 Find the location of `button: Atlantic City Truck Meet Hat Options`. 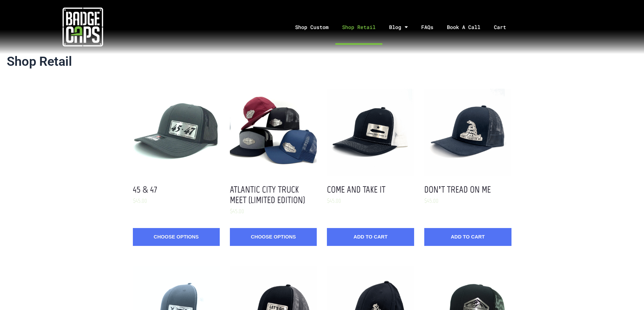

button: Atlantic City Truck Meet Hat Options is located at coordinates (273, 132).